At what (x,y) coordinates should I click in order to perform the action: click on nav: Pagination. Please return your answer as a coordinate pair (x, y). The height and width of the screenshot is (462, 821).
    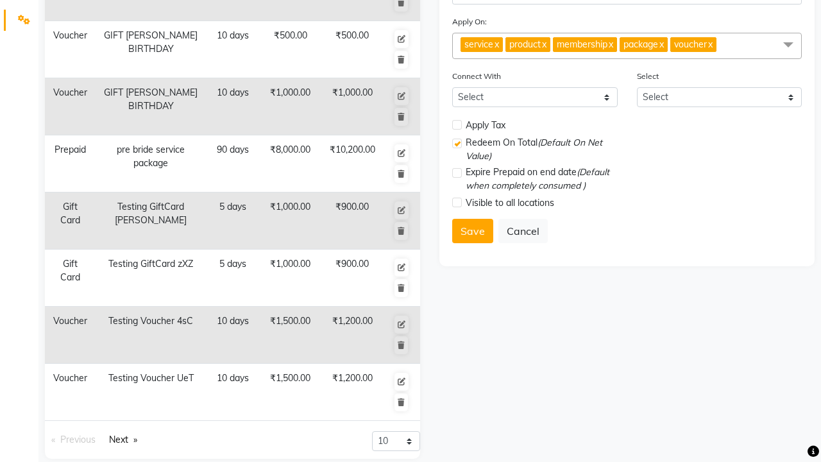
    Looking at the image, I should click on (134, 440).